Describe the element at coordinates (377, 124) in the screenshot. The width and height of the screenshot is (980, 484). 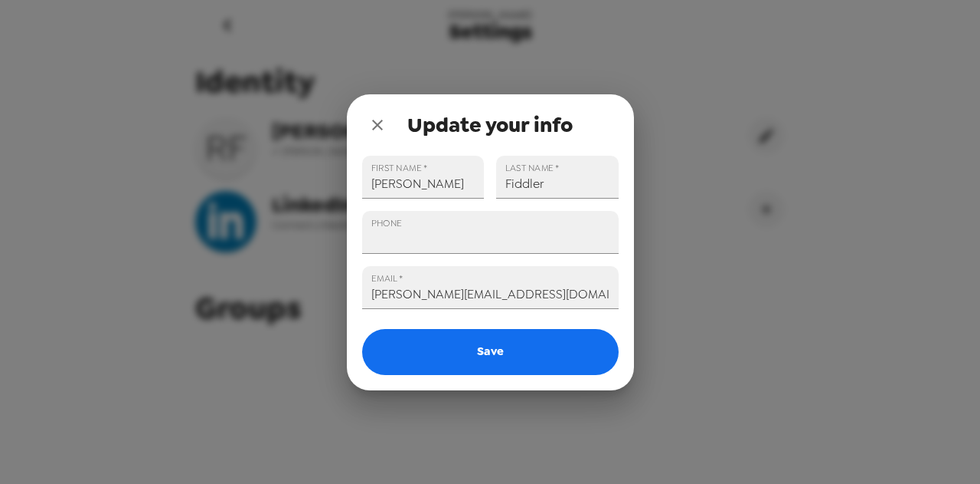
I see `button: close` at that location.